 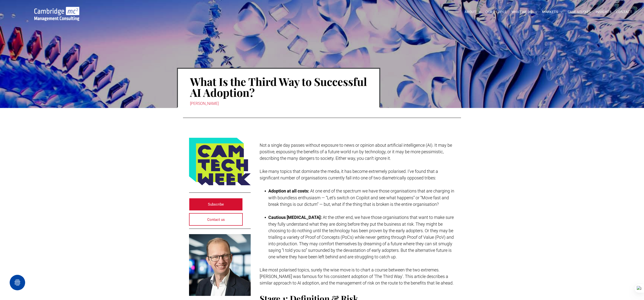 What do you see at coordinates (552, 12) in the screenshot?
I see `a: MARKETS` at bounding box center [552, 12].